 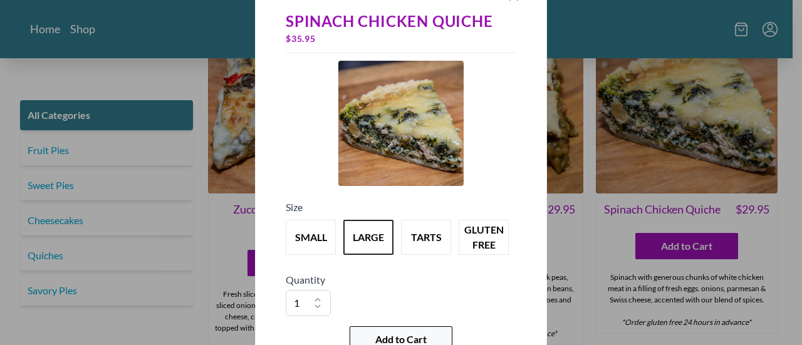 I want to click on img: Product Image, so click(x=401, y=123).